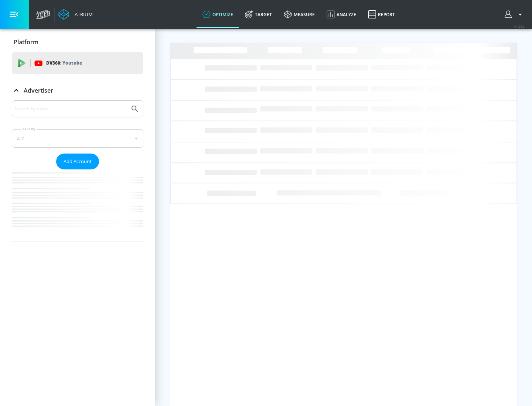 The image size is (532, 406). I want to click on a: measure, so click(299, 15).